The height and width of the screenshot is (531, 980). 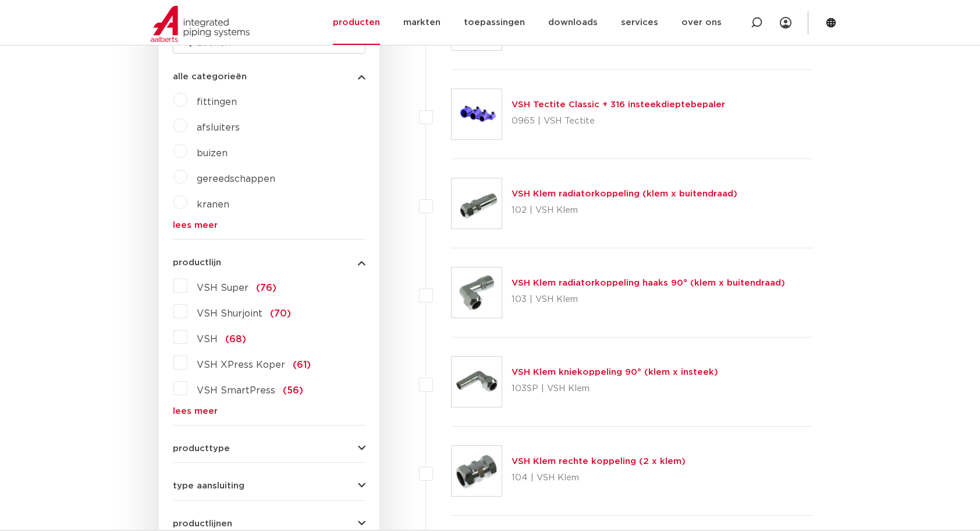 What do you see at coordinates (212, 153) in the screenshot?
I see `a: buizen` at bounding box center [212, 153].